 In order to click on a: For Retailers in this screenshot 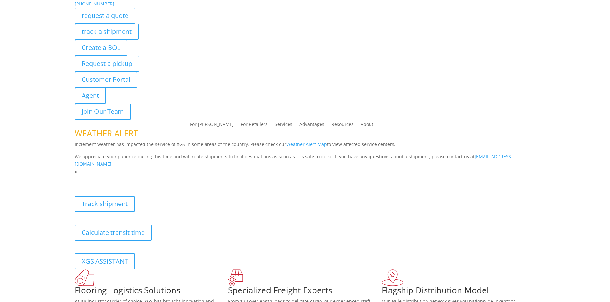, I will do `click(254, 126)`.